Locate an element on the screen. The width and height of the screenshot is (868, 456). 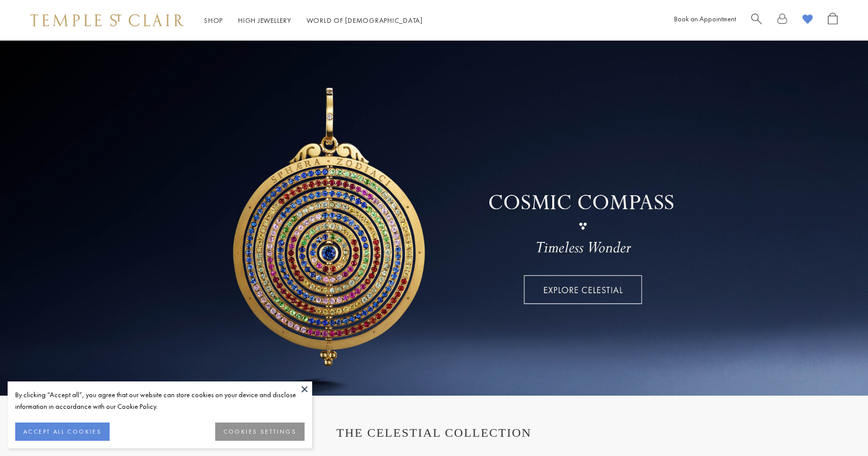
a: View Wishlist is located at coordinates (807, 20).